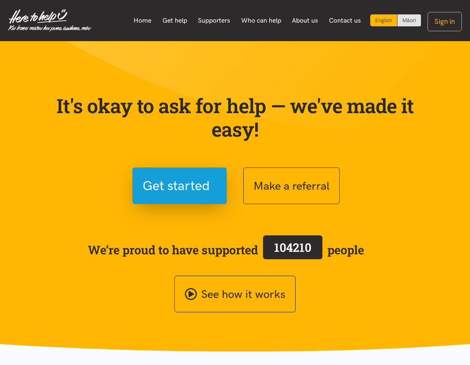  What do you see at coordinates (214, 21) in the screenshot?
I see `a: Supporters` at bounding box center [214, 21].